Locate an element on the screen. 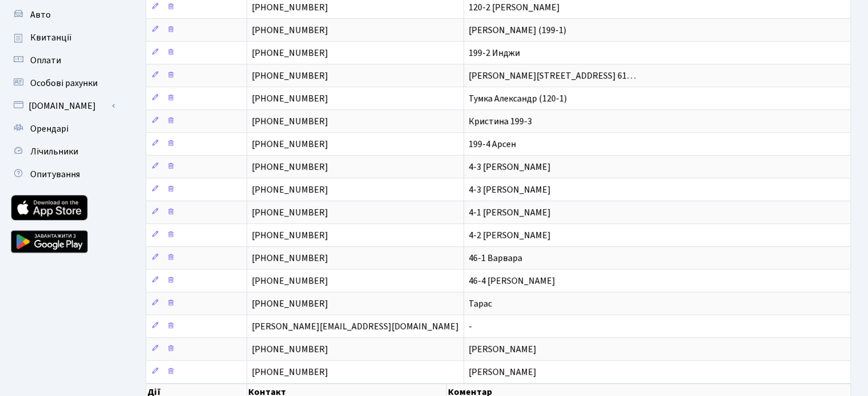  span: Квитанції is located at coordinates (51, 38).